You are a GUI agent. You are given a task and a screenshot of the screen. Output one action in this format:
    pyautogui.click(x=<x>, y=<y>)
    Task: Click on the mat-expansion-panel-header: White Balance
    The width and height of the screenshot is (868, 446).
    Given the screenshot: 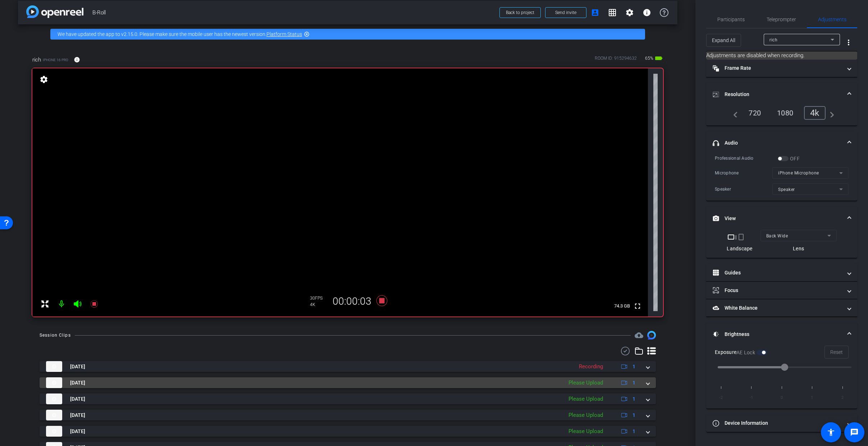 What is the action you would take?
    pyautogui.click(x=782, y=308)
    